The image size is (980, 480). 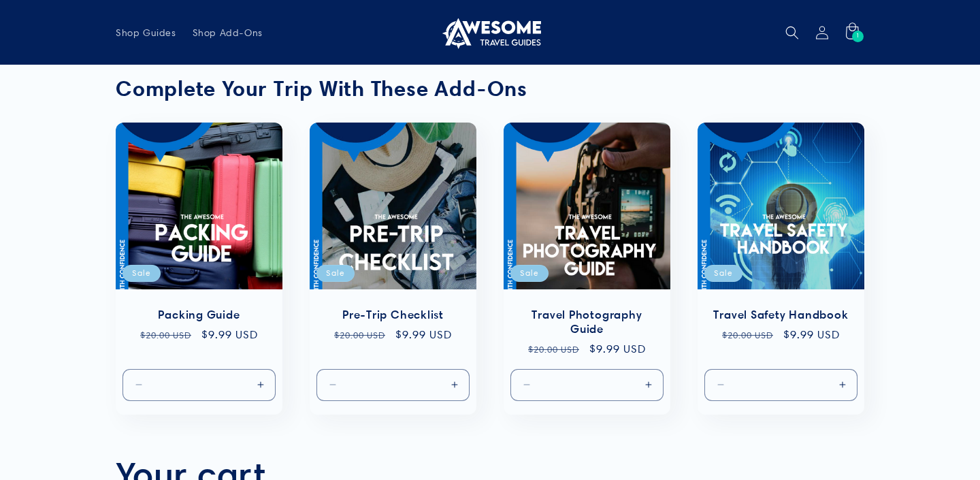 I want to click on strong: Complete Your Trip With These Add-Ons, so click(x=321, y=89).